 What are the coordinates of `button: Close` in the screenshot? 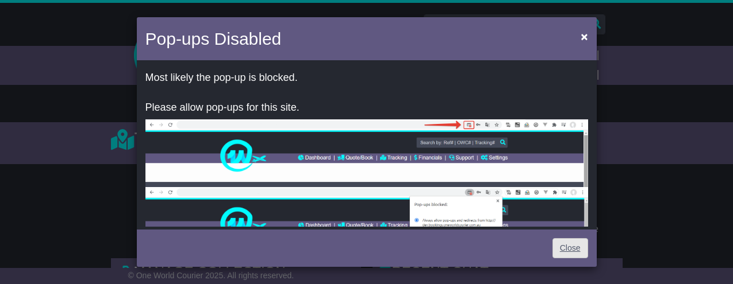 It's located at (584, 36).